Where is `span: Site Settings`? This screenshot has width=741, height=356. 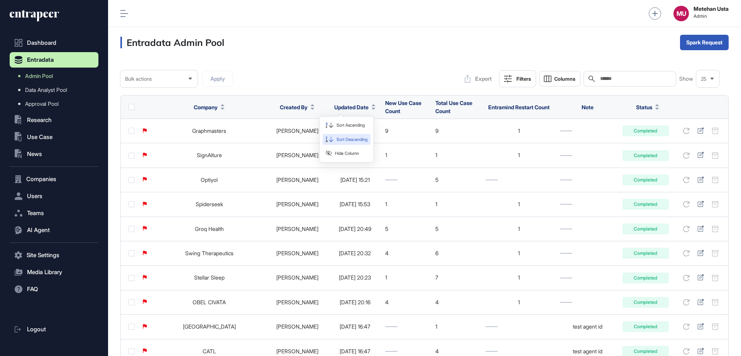
span: Site Settings is located at coordinates (43, 255).